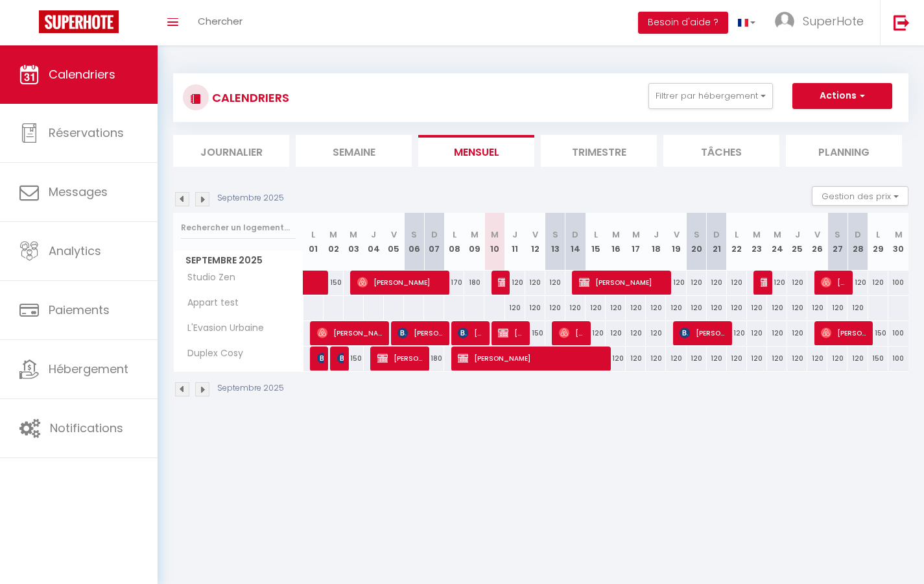 This screenshot has height=584, width=924. Describe the element at coordinates (677, 234) in the screenshot. I see `abbr: V` at that location.